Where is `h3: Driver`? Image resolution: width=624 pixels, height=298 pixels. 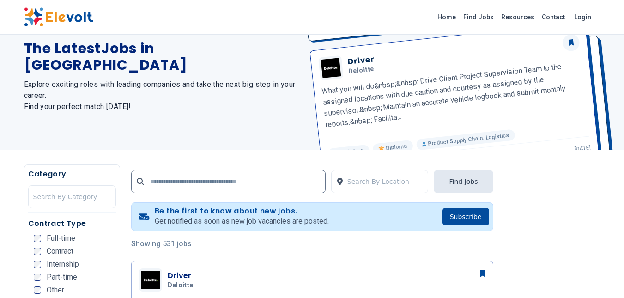 h3: Driver is located at coordinates (182, 276).